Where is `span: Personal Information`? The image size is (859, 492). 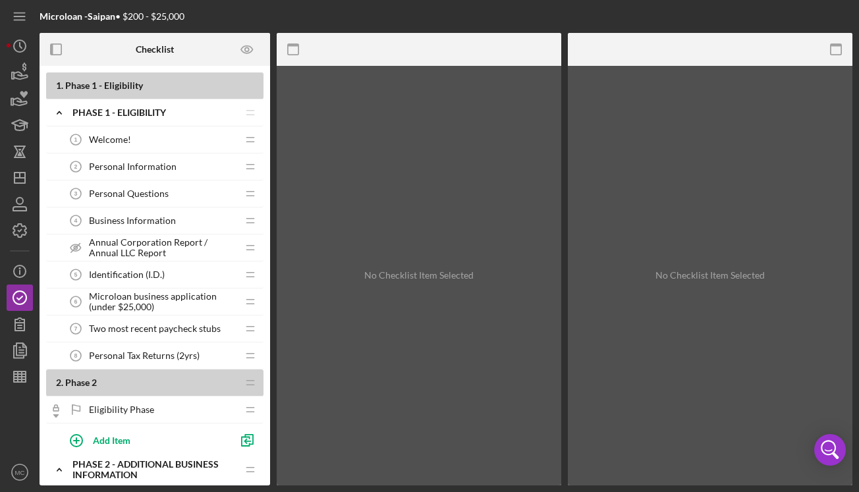
span: Personal Information is located at coordinates (132, 167).